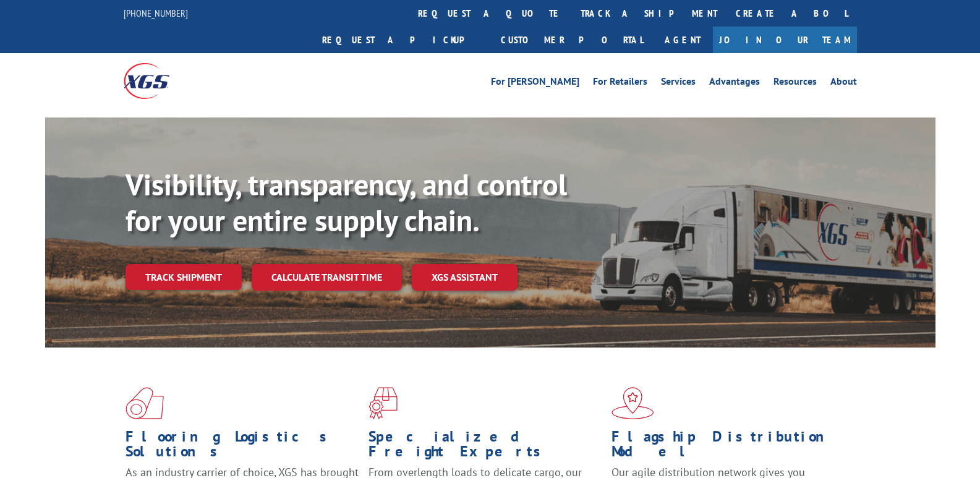 The height and width of the screenshot is (478, 980). What do you see at coordinates (728, 447) in the screenshot?
I see `h1: Flagship Distribution Model` at bounding box center [728, 447].